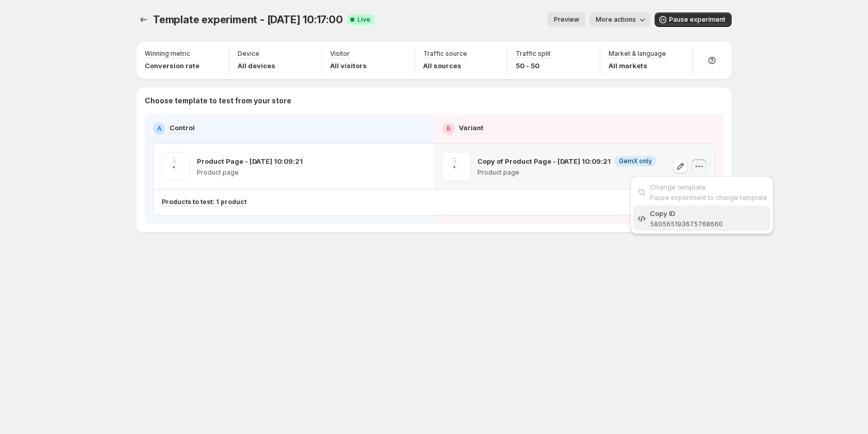 The height and width of the screenshot is (434, 868). What do you see at coordinates (457, 166) in the screenshot?
I see `img: Copy of Product Page - Aug 19, 10:09:21` at bounding box center [457, 166].